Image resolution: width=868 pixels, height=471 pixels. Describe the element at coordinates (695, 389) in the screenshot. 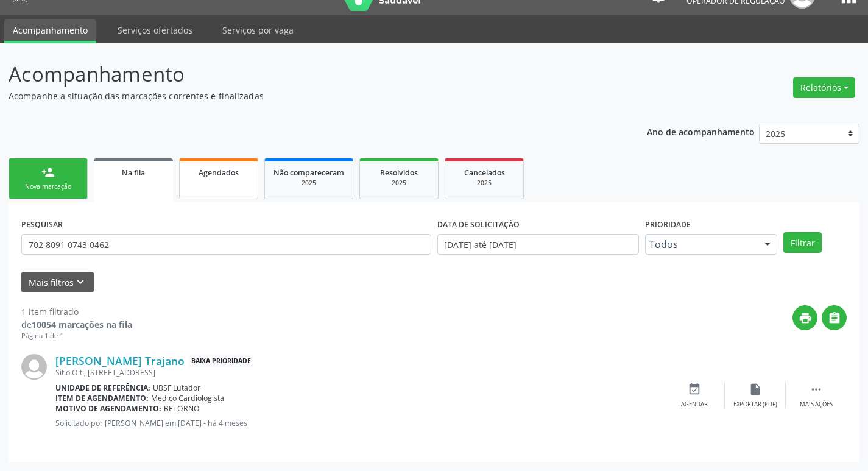

I see `i: event_available` at that location.